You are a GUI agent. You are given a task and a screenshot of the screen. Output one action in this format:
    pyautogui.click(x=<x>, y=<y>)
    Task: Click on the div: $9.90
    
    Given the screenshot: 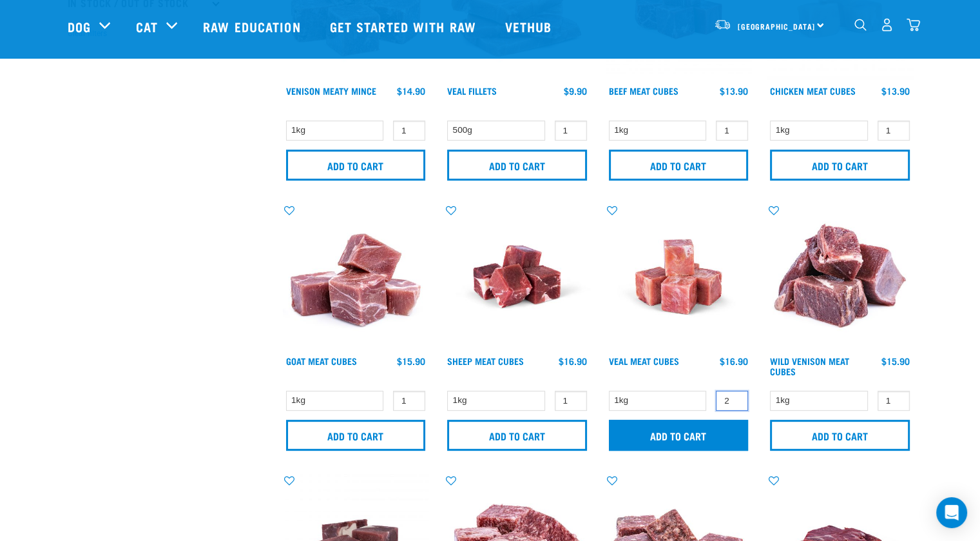 What is the action you would take?
    pyautogui.click(x=576, y=91)
    